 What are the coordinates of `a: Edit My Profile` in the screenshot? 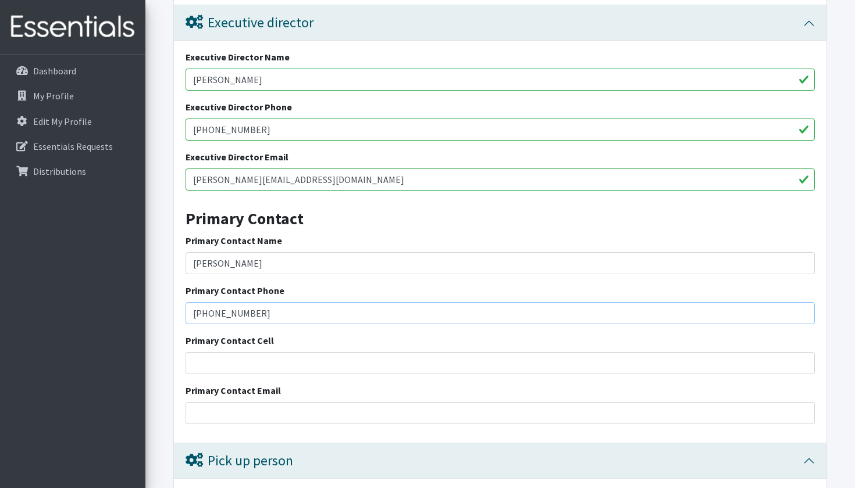 It's located at (73, 122).